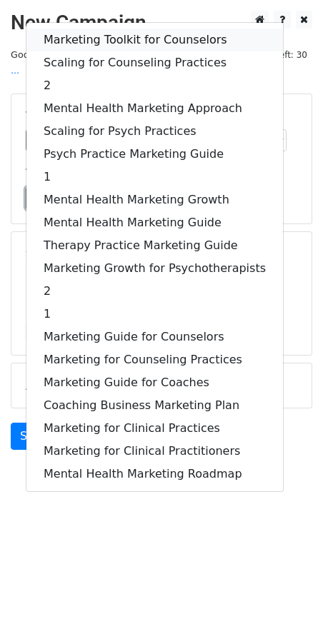 The height and width of the screenshot is (644, 323). I want to click on a: Marketing for Counseling Practices, so click(154, 360).